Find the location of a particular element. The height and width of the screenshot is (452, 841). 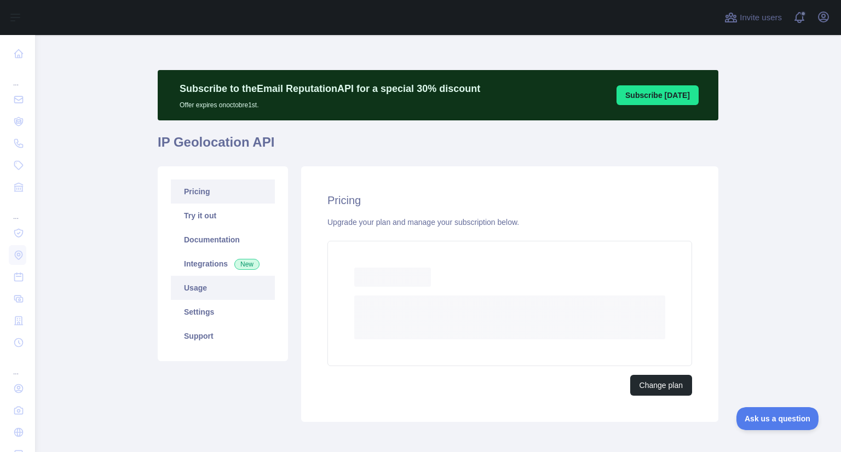

a: Pricing is located at coordinates (223, 192).